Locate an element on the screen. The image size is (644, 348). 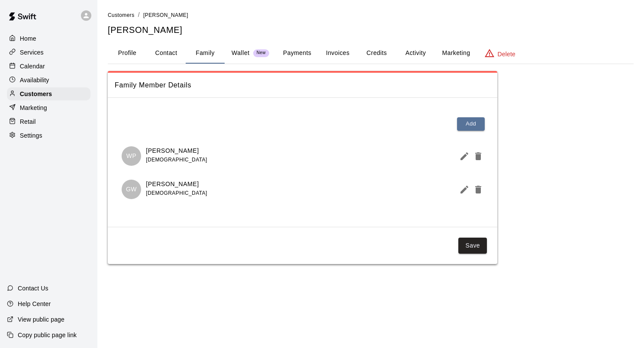
p: Help Center is located at coordinates (34, 304).